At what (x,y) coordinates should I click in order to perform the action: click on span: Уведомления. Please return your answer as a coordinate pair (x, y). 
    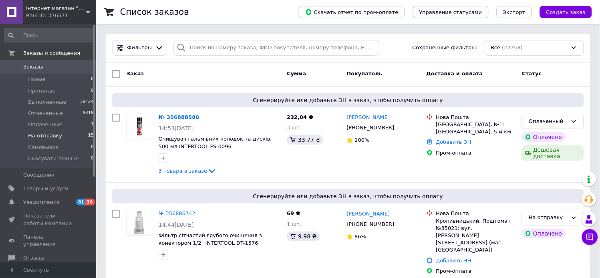
    Looking at the image, I should click on (41, 202).